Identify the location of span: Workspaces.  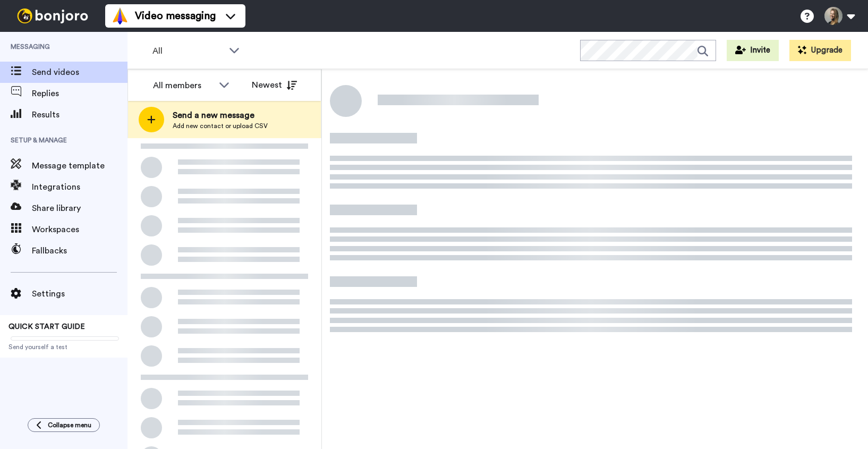
(80, 230).